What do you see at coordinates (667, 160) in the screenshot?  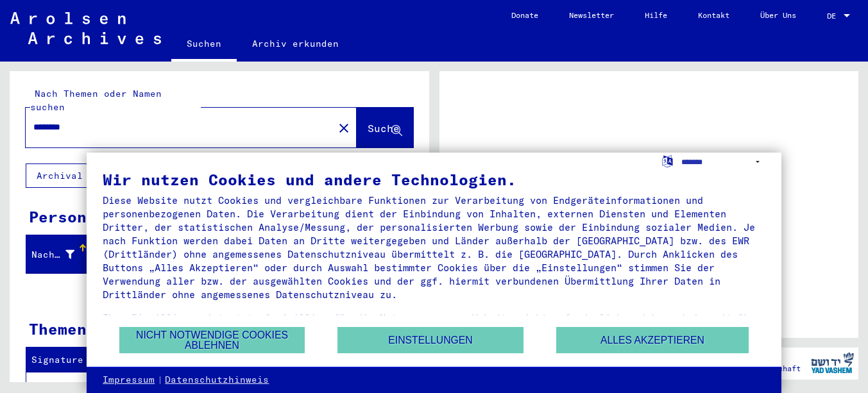 I see `label: Sprache auswählen` at bounding box center [667, 160].